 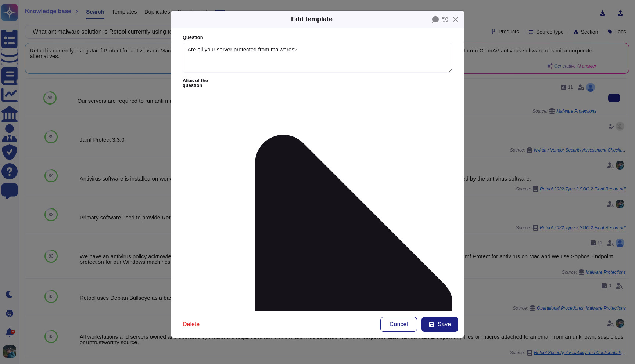 I want to click on label: Question, so click(x=318, y=38).